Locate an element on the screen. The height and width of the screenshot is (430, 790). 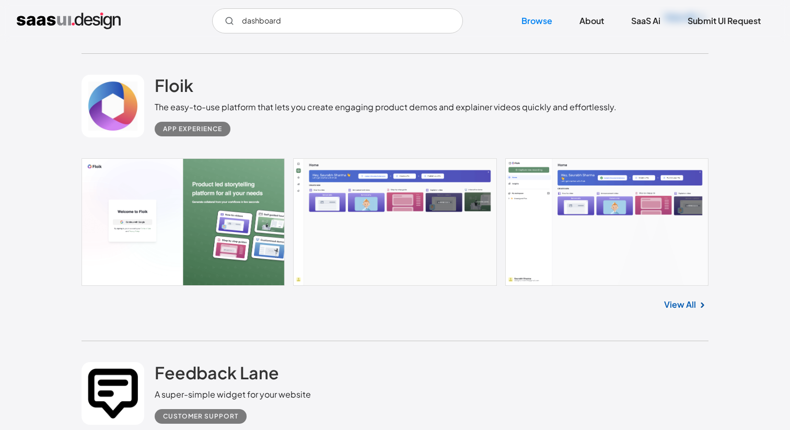
a: SaaS Ai is located at coordinates (646, 21).